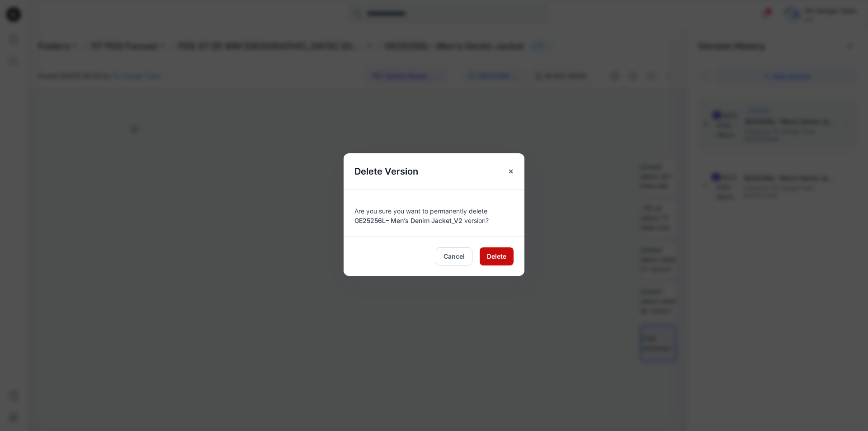 Image resolution: width=868 pixels, height=431 pixels. What do you see at coordinates (454, 256) in the screenshot?
I see `span: Cancel` at bounding box center [454, 256].